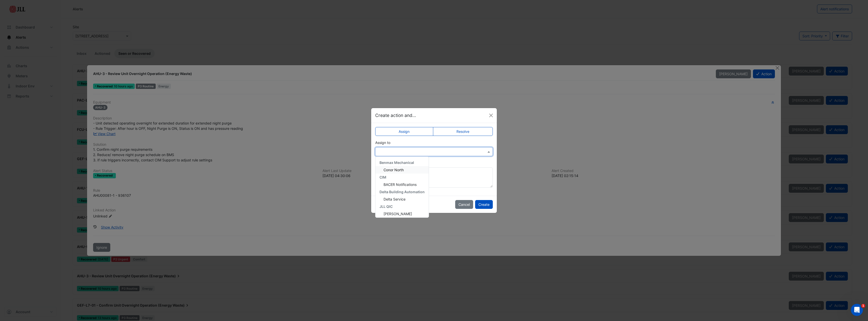  What do you see at coordinates (386, 207) in the screenshot?
I see `span: JLL QIC` at bounding box center [386, 207].